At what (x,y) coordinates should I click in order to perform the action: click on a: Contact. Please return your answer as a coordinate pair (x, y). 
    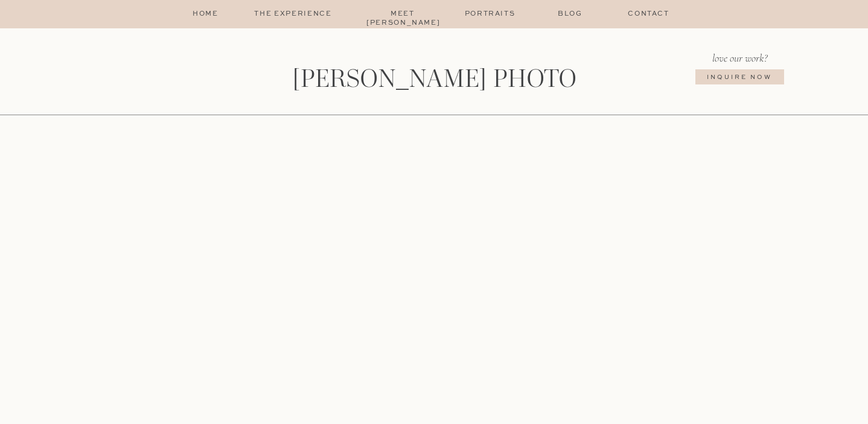
    Looking at the image, I should click on (648, 14).